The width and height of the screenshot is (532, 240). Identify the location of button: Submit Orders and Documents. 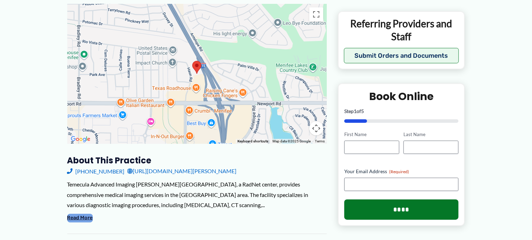
(401, 56).